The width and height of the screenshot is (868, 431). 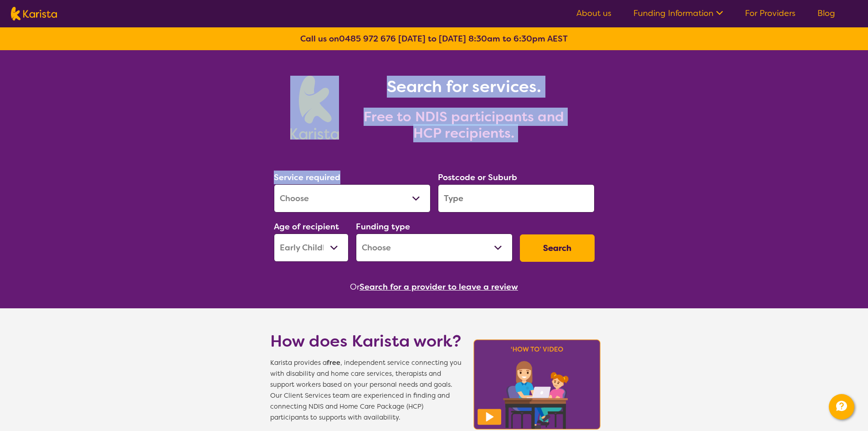 What do you see at coordinates (354, 287) in the screenshot?
I see `span: Or` at bounding box center [354, 287].